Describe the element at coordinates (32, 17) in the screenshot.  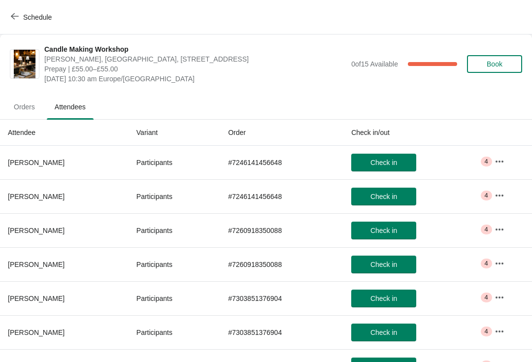
I see `button: Schedule` at that location.